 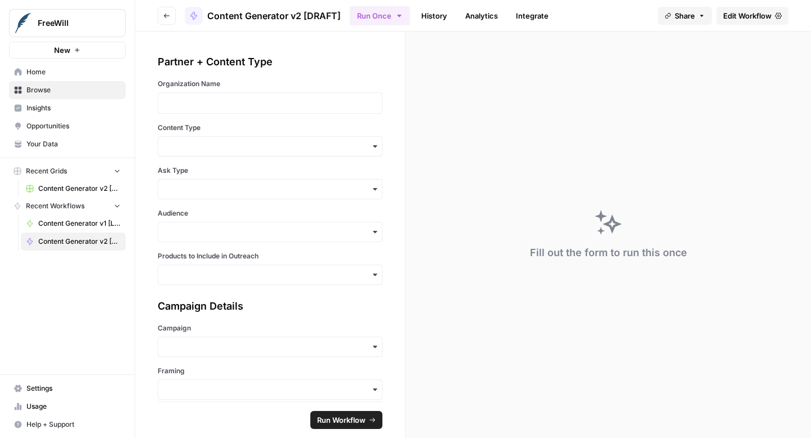 What do you see at coordinates (67, 406) in the screenshot?
I see `a: Usage` at bounding box center [67, 406].